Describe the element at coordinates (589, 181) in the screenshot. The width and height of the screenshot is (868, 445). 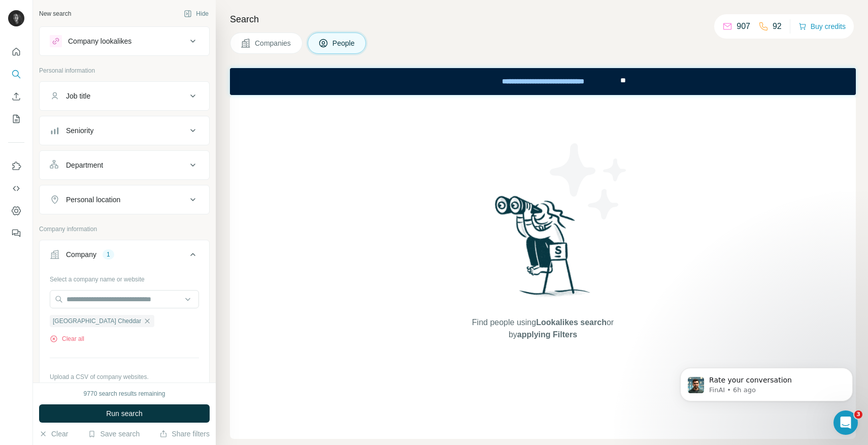
I see `img: Surfe Illustration - Stars` at that location.